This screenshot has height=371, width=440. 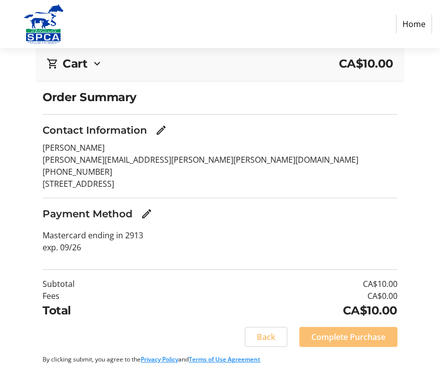 I want to click on h2: Cart, so click(x=75, y=64).